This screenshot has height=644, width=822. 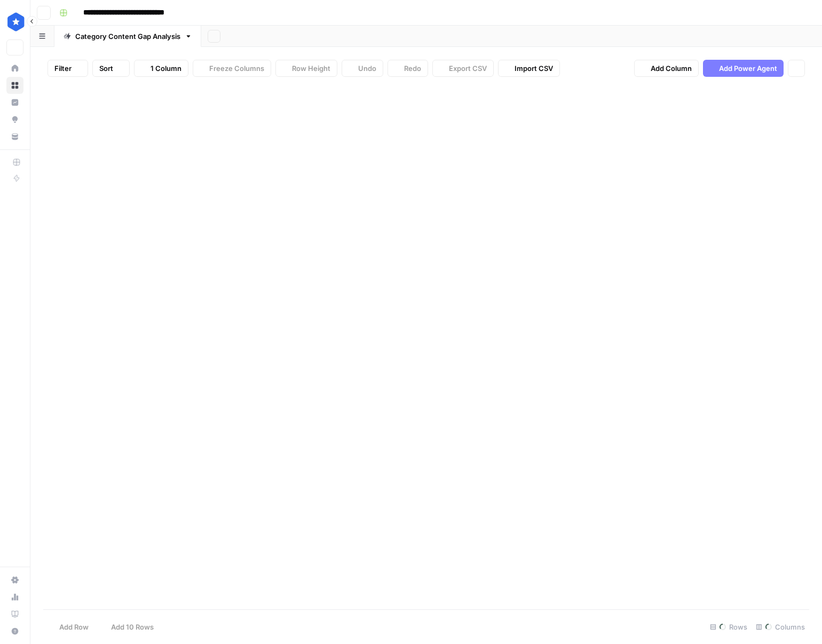 What do you see at coordinates (367, 68) in the screenshot?
I see `span: Undo` at bounding box center [367, 68].